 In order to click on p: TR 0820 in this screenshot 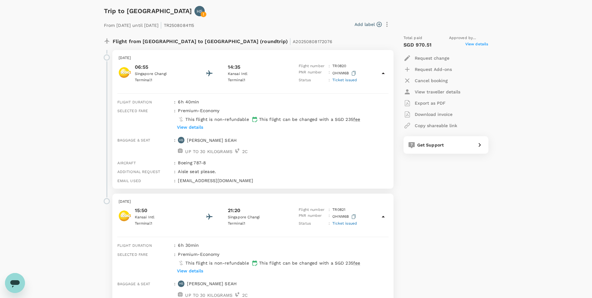, I will do `click(339, 66)`.